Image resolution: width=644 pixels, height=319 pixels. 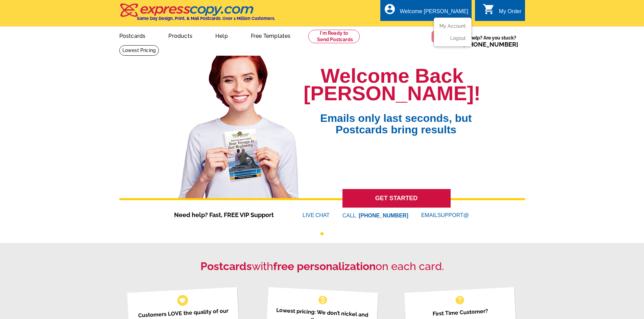 What do you see at coordinates (133, 35) in the screenshot?
I see `a: Postcards` at bounding box center [133, 35].